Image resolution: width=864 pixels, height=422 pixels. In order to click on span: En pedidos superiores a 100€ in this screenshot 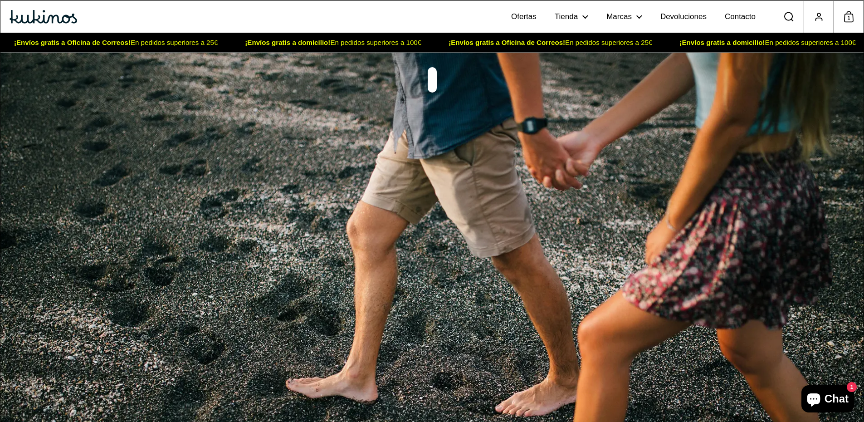, I will do `click(333, 43)`.